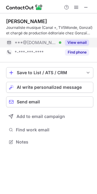 This screenshot has height=194, width=97. I want to click on span: Send email, so click(28, 102).